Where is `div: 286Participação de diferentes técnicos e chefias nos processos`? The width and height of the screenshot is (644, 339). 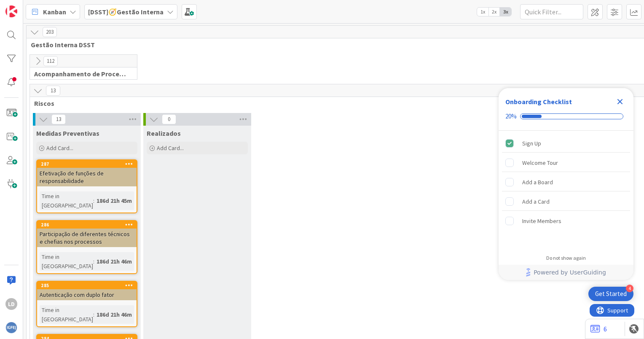 div: 286Participação de diferentes técnicos e chefias nos processos is located at coordinates (87, 234).